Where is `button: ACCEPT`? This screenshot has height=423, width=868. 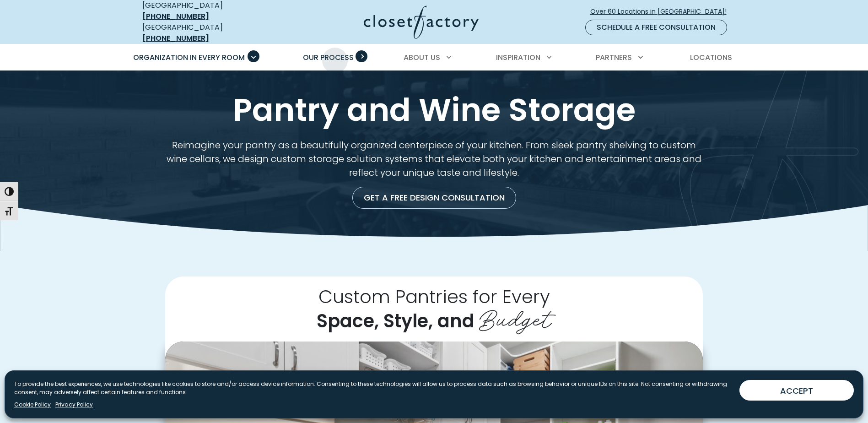
button: ACCEPT is located at coordinates (797, 390).